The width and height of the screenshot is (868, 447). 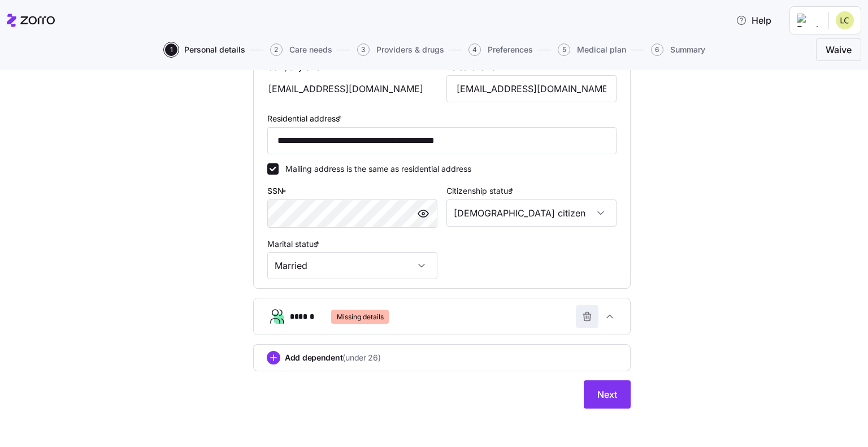 I want to click on span: 3, so click(x=363, y=50).